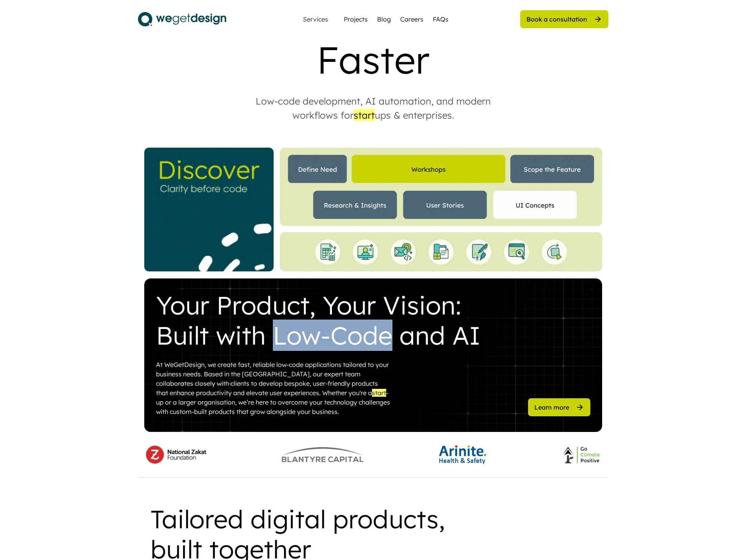 Image resolution: width=746 pixels, height=560 pixels. Describe the element at coordinates (176, 455) in the screenshot. I see `img: Logo%20%282%29.png` at that location.